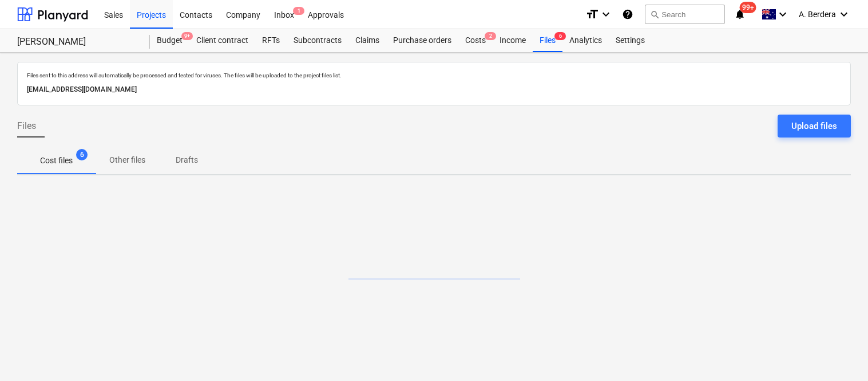 Image resolution: width=868 pixels, height=381 pixels. I want to click on a: RFTs, so click(271, 41).